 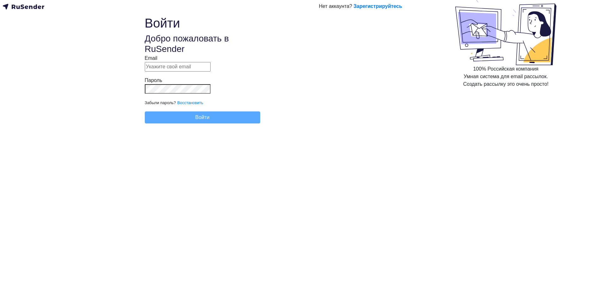 What do you see at coordinates (178, 67) in the screenshot?
I see `input: Укажите свой email` at bounding box center [178, 67].